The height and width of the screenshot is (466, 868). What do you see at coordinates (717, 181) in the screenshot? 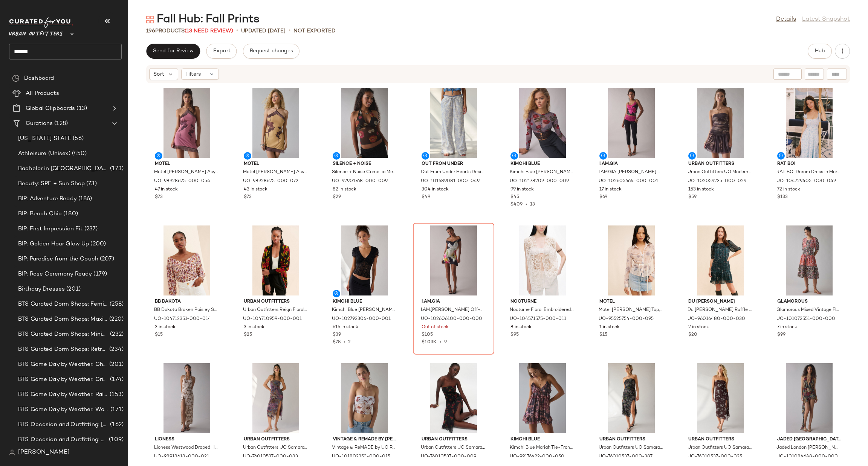
I see `span: UO-102059235-000-029` at bounding box center [717, 181].